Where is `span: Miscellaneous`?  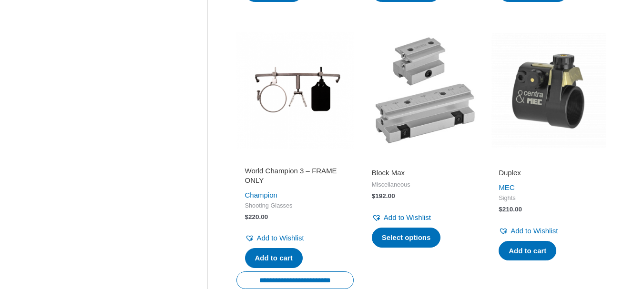 span: Miscellaneous is located at coordinates (421, 185).